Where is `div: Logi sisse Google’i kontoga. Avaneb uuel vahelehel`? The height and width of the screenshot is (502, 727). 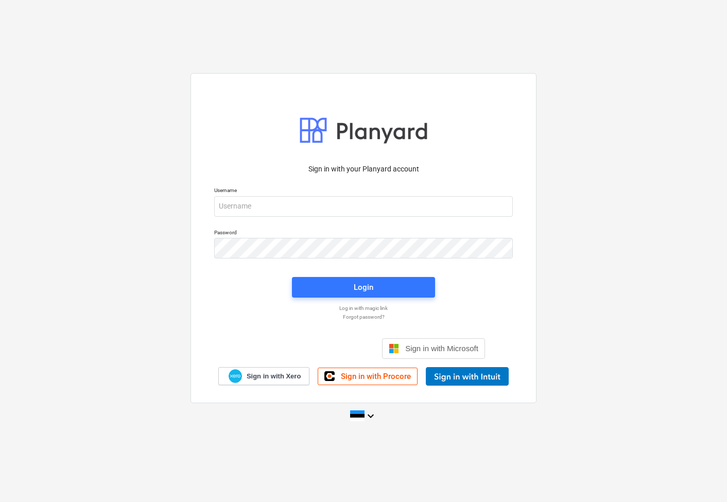
div: Logi sisse Google’i kontoga. Avaneb uuel vahelehel is located at coordinates (308, 349).